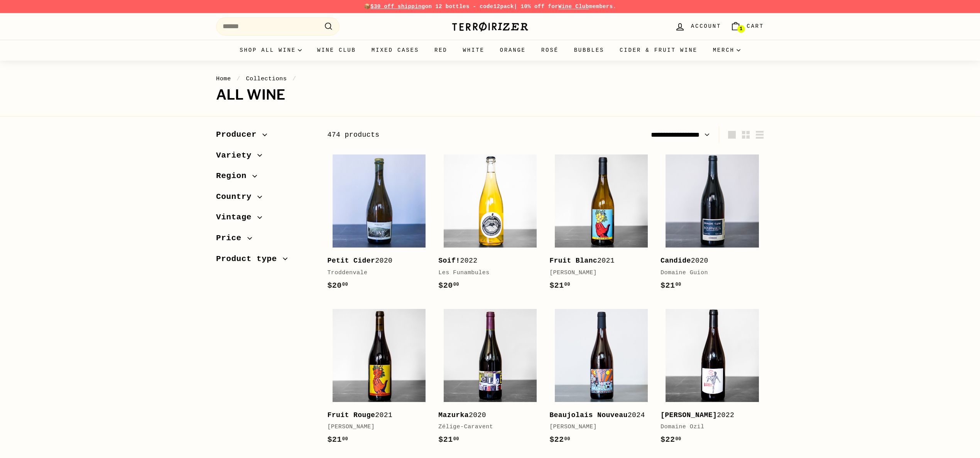 This screenshot has width=980, height=458. I want to click on button: Country, so click(265, 199).